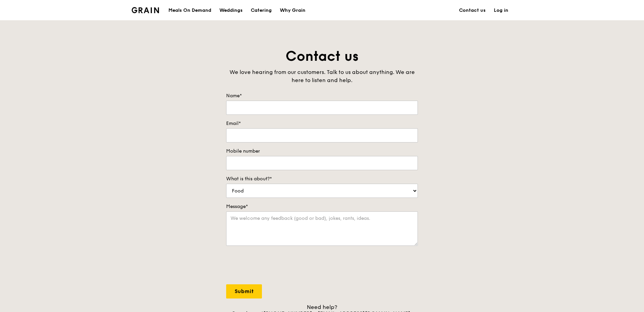 The image size is (644, 312). Describe the element at coordinates (322, 57) in the screenshot. I see `h1: Contact us` at that location.